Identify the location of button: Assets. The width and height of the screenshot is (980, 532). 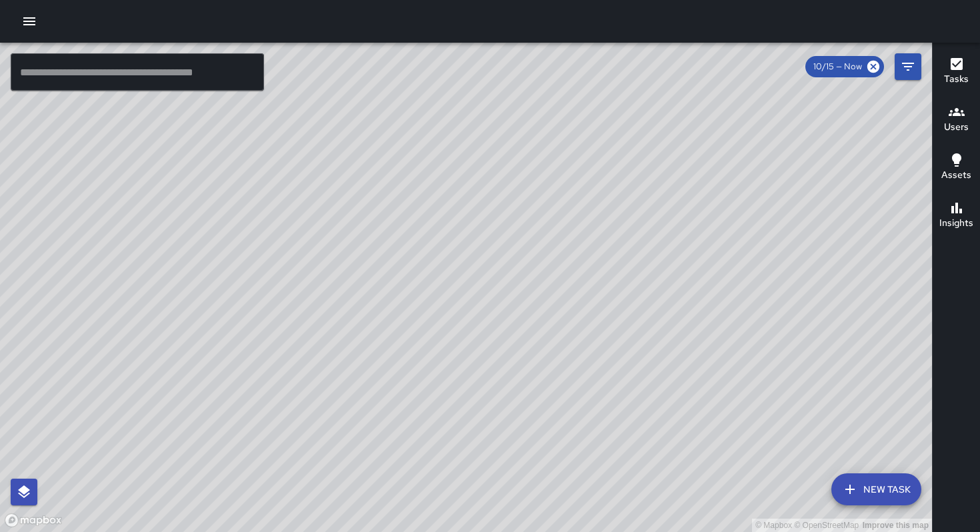
(957, 168).